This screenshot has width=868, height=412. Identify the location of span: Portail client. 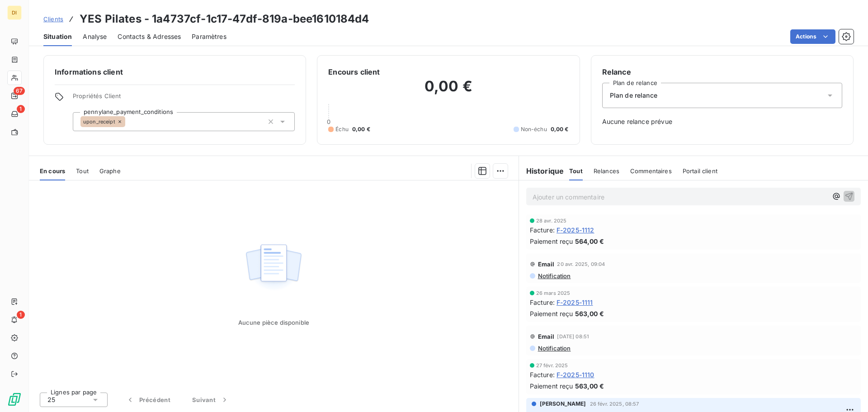
(700, 171).